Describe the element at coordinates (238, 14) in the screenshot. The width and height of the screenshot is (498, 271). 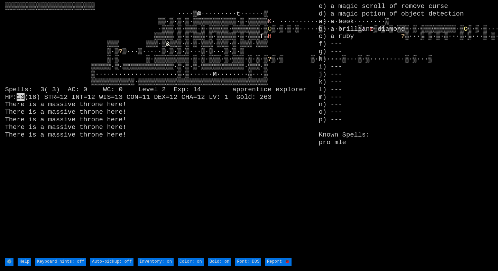
I see `font: t` at that location.